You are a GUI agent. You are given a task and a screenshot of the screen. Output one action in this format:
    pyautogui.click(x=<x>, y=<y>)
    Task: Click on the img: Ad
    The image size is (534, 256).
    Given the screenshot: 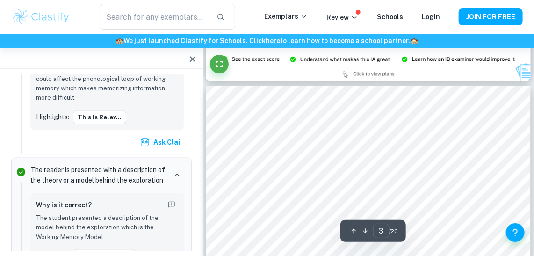 What is the action you would take?
    pyautogui.click(x=369, y=57)
    